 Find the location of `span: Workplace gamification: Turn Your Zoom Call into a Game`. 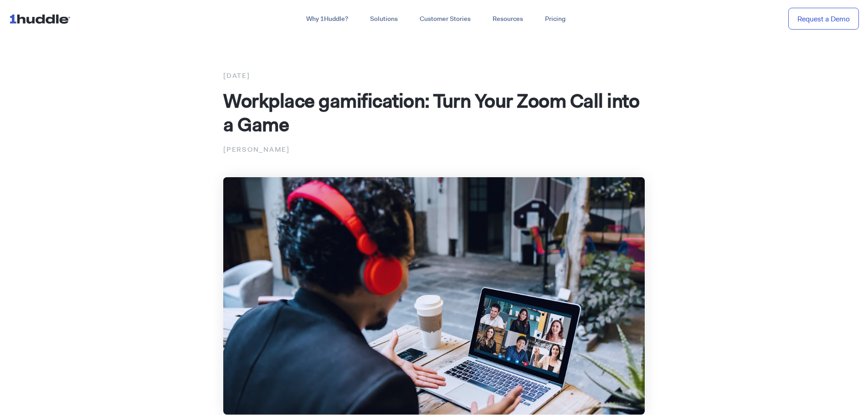

span: Workplace gamification: Turn Your Zoom Call into a Game is located at coordinates (431, 112).